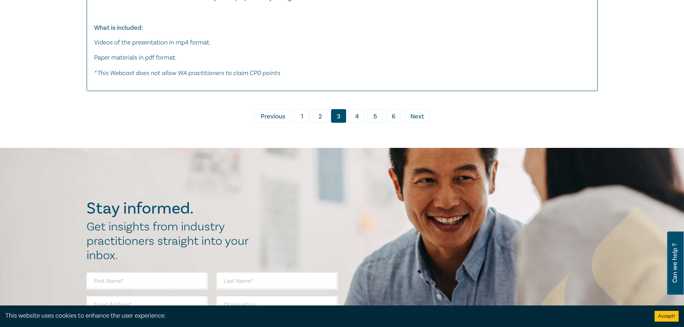 This screenshot has height=327, width=684. What do you see at coordinates (277, 305) in the screenshot?
I see `input: Organisation` at bounding box center [277, 305].